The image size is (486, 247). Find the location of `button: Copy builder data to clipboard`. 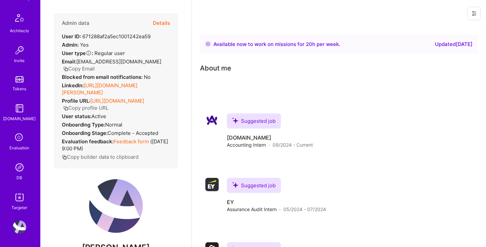

button: Copy builder data to clipboard is located at coordinates (100, 157).